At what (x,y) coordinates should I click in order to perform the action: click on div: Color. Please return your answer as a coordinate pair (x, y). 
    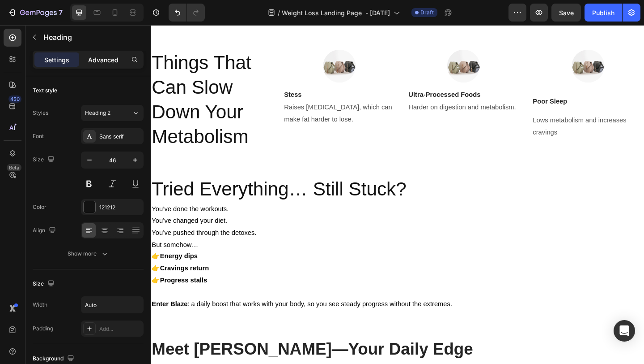
    Looking at the image, I should click on (39, 207).